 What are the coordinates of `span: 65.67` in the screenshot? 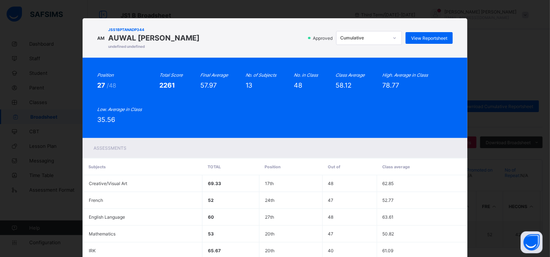 It's located at (214, 251).